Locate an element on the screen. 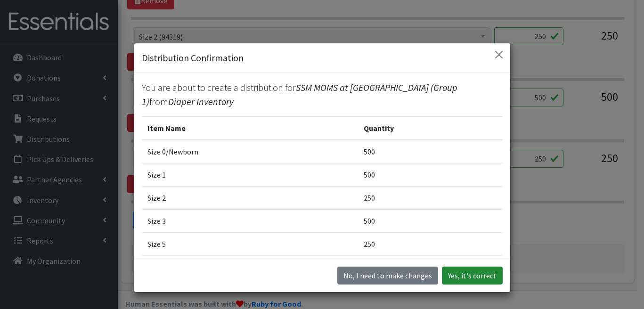  button: Close is located at coordinates (499, 55).